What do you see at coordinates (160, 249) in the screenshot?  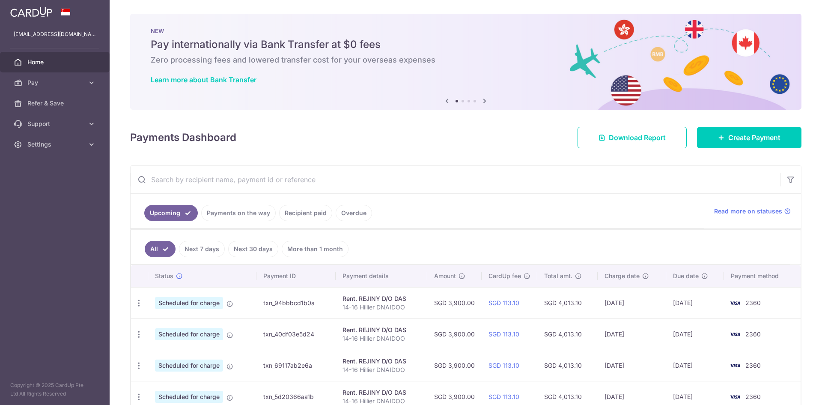 I see `a: All` at bounding box center [160, 249].